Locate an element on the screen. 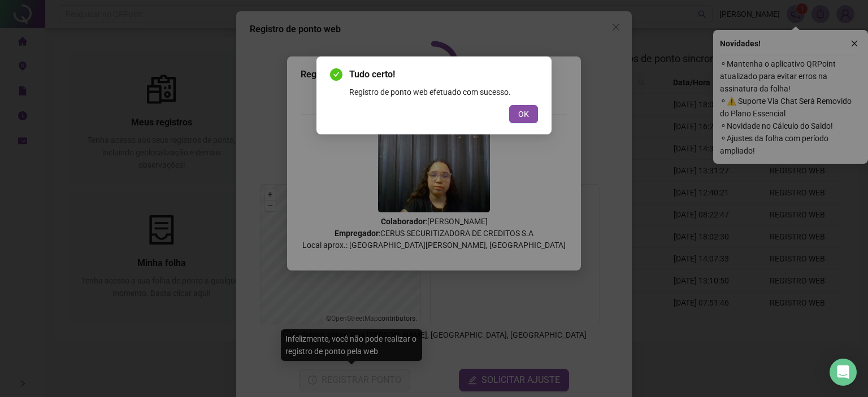  span: OK is located at coordinates (523, 114).